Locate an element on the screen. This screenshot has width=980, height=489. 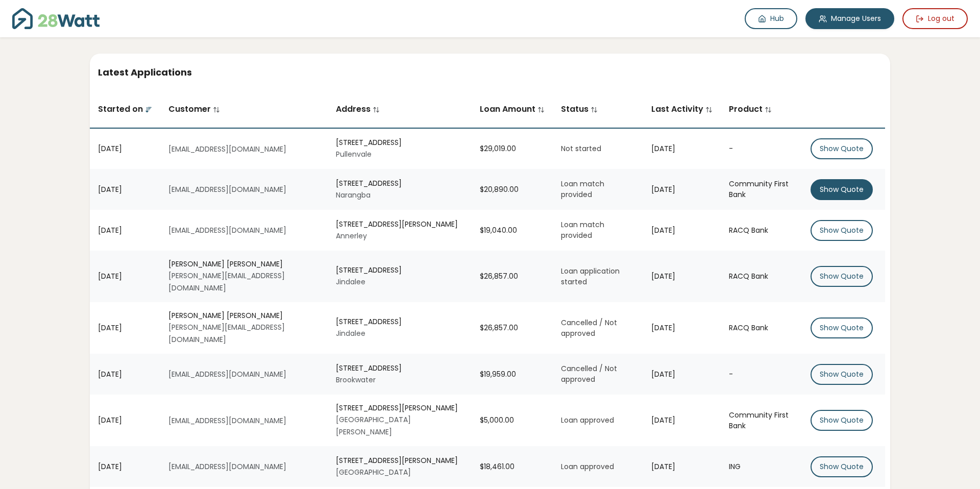
button: Log out is located at coordinates (935, 18).